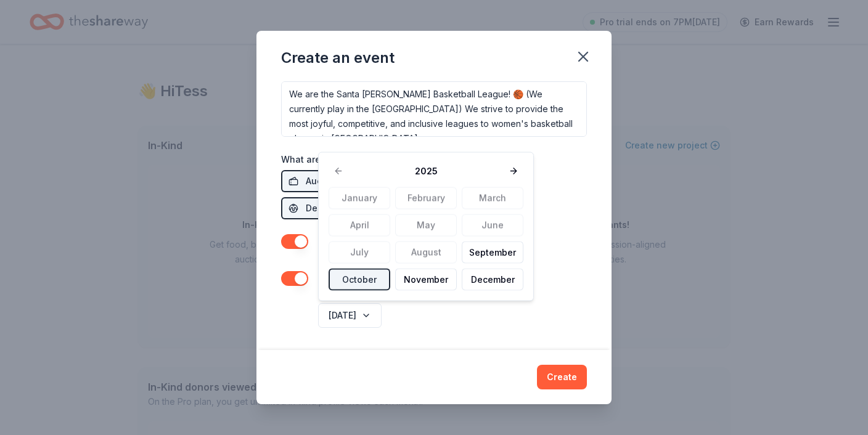 This screenshot has width=868, height=435. I want to click on span: Auction & raffle, so click(339, 181).